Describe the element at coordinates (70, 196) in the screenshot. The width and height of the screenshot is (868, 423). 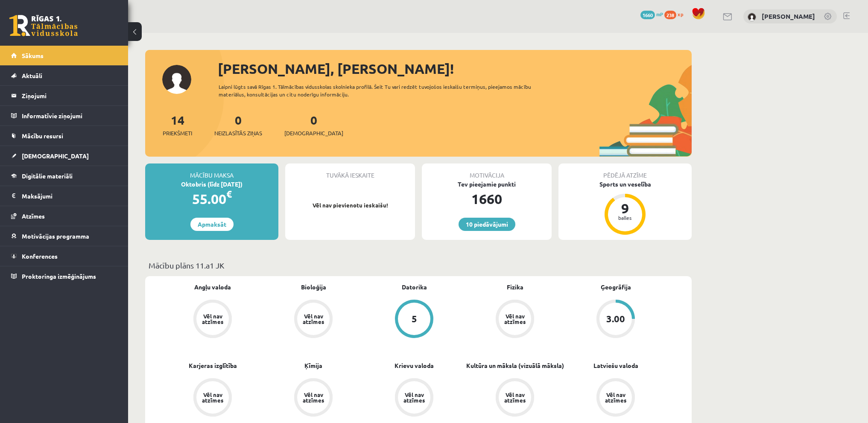
I see `legend: Maksājumi` at that location.